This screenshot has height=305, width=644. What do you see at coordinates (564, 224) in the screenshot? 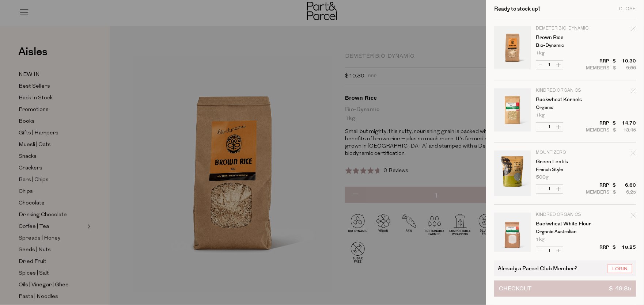
I see `a: Buckwheat White Flour` at bounding box center [564, 224].